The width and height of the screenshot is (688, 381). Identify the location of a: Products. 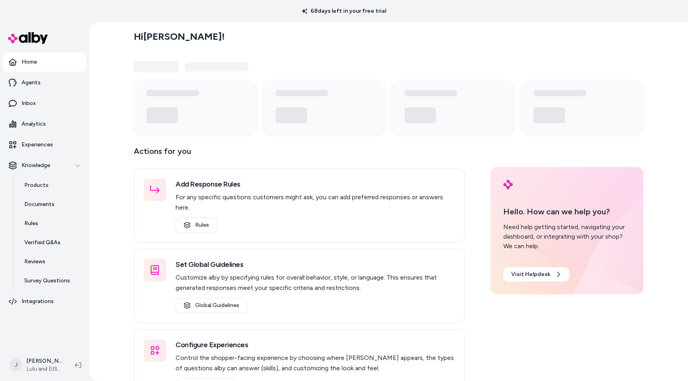
(51, 185).